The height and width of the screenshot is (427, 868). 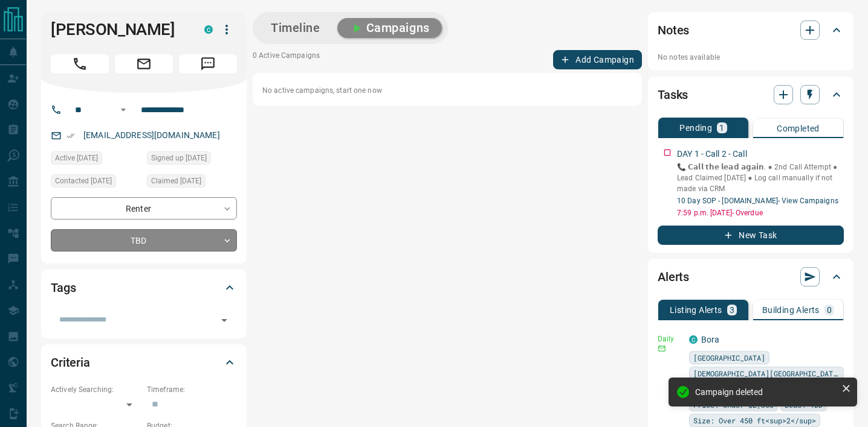 I want to click on div: TBD, so click(x=143, y=240).